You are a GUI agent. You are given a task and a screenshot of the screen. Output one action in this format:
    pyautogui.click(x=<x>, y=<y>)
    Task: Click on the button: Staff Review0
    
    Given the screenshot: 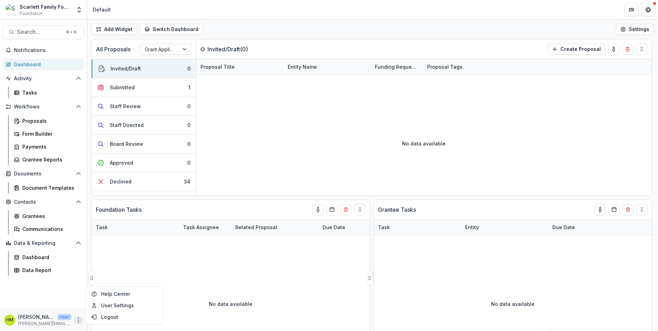 What is the action you would take?
    pyautogui.click(x=144, y=106)
    